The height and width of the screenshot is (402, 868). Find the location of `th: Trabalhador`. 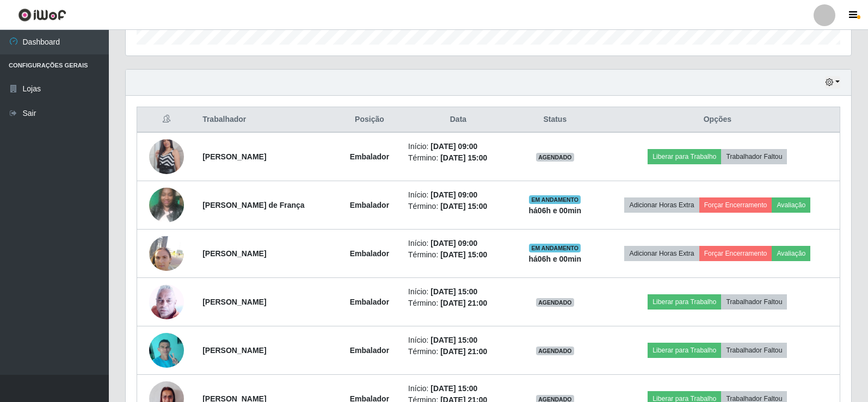

th: Trabalhador is located at coordinates (266, 120).